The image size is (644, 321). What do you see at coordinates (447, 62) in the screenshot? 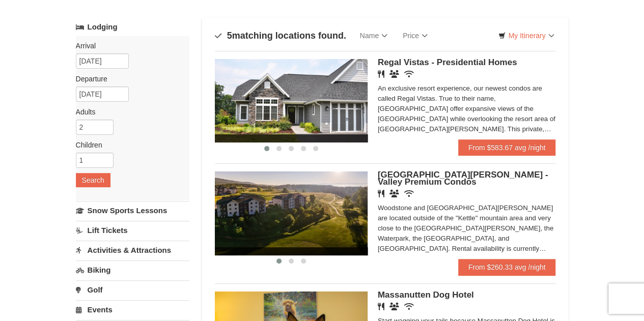
I see `span: Regal Vistas - Presidential Homes` at bounding box center [447, 62].